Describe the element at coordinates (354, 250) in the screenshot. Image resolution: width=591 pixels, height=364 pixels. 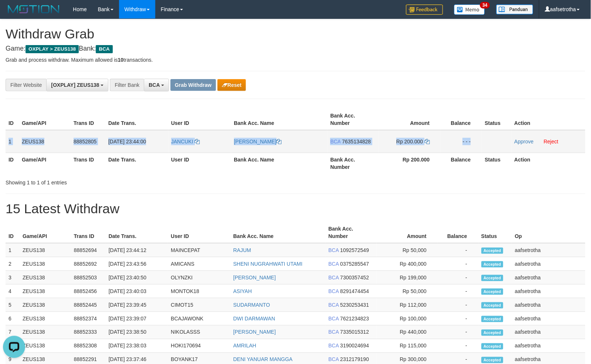
I see `span: Copy 1092572549 to clipboard` at that location.